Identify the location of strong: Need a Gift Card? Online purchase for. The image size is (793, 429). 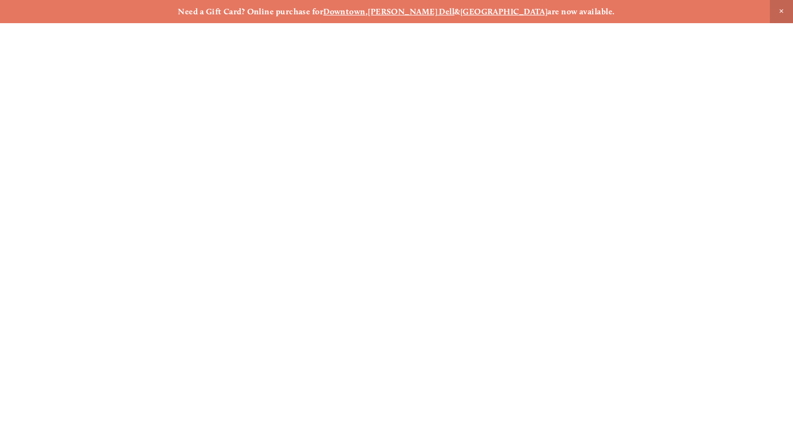
(251, 12).